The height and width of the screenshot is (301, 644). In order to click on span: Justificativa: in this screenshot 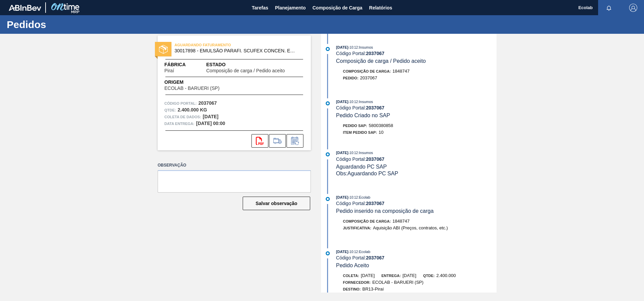, I will do `click(357, 228)`.